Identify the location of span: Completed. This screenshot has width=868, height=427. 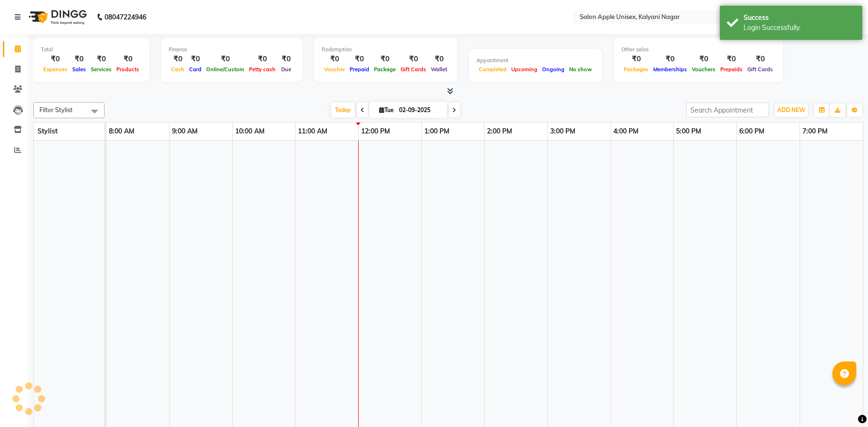
(493, 70).